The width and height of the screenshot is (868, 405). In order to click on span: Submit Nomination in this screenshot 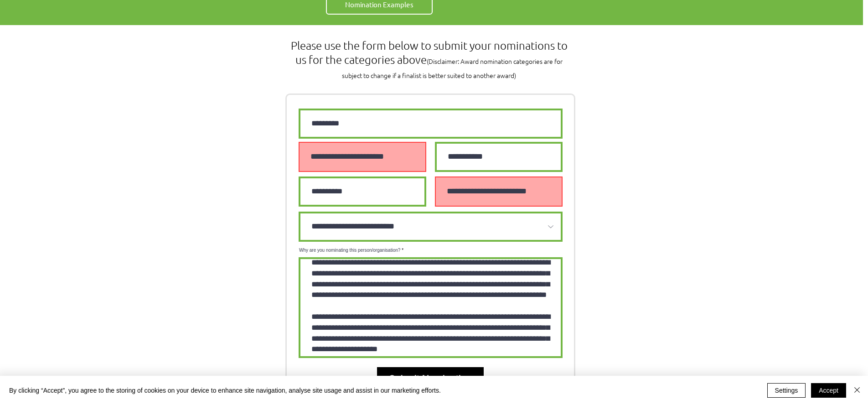, I will do `click(431, 378)`.